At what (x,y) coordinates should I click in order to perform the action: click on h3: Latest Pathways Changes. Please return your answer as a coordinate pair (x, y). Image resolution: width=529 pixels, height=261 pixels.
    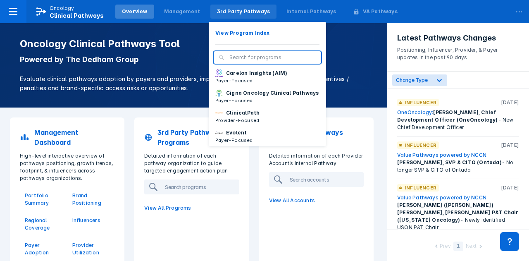
    Looking at the image, I should click on (458, 38).